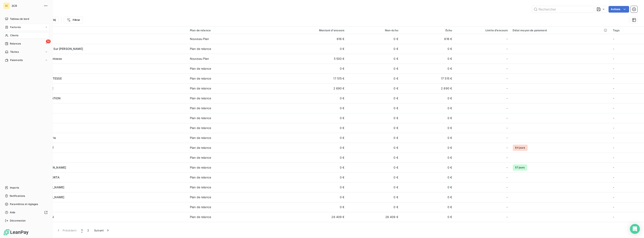 The image size is (644, 238). What do you see at coordinates (627, 30) in the screenshot?
I see `div: Tags` at bounding box center [627, 30].